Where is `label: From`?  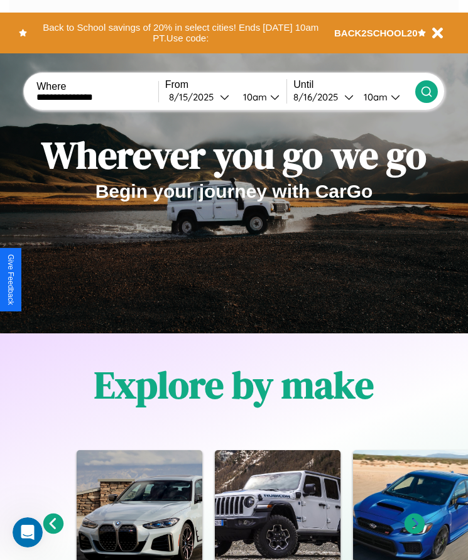
label: From is located at coordinates (226, 85).